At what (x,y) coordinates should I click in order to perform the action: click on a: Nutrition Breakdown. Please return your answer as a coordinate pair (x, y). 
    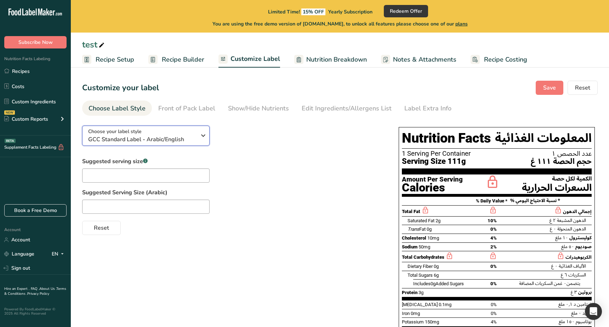
    Looking at the image, I should click on (330, 60).